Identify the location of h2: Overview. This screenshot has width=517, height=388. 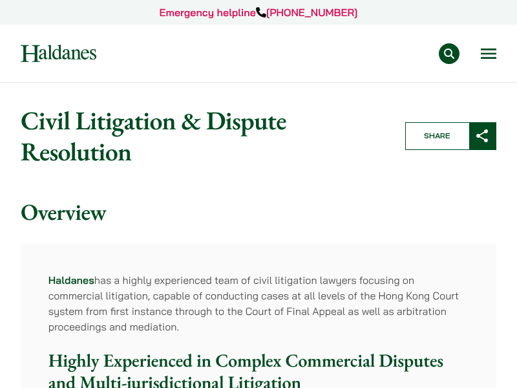
(258, 212).